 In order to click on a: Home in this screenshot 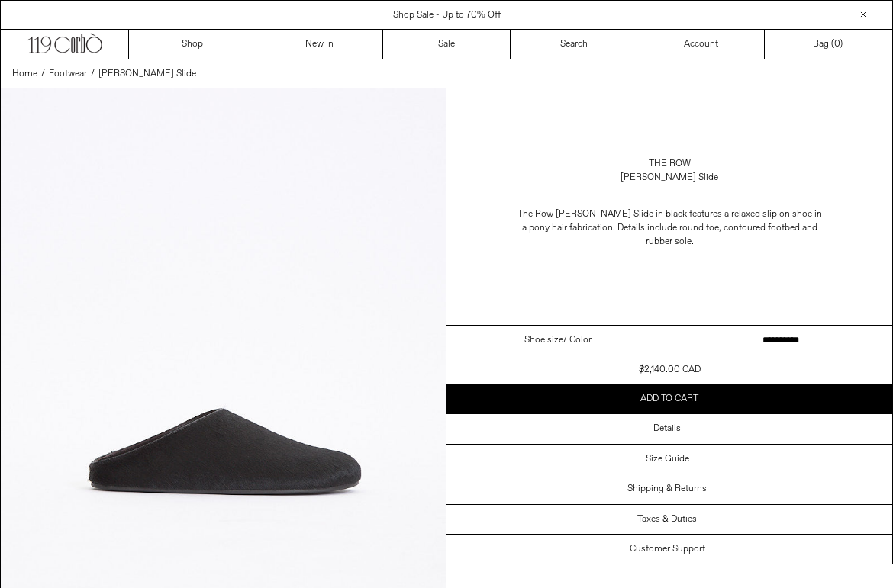, I will do `click(24, 74)`.